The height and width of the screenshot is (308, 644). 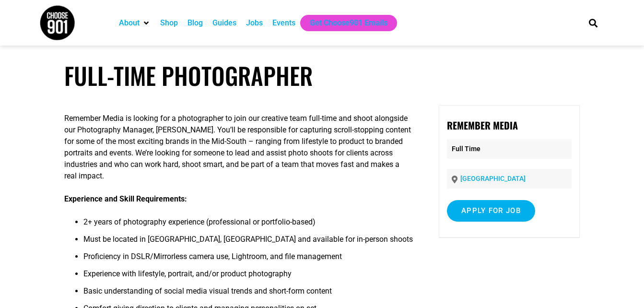 I want to click on nav: Main nav, so click(x=343, y=23).